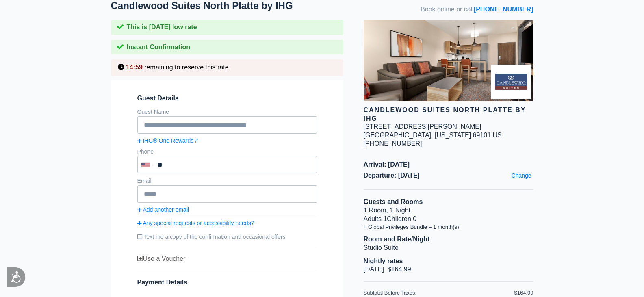 The width and height of the screenshot is (644, 297). I want to click on img: Brand logo for Candlewood Suites North Platte by IHG, so click(511, 82).